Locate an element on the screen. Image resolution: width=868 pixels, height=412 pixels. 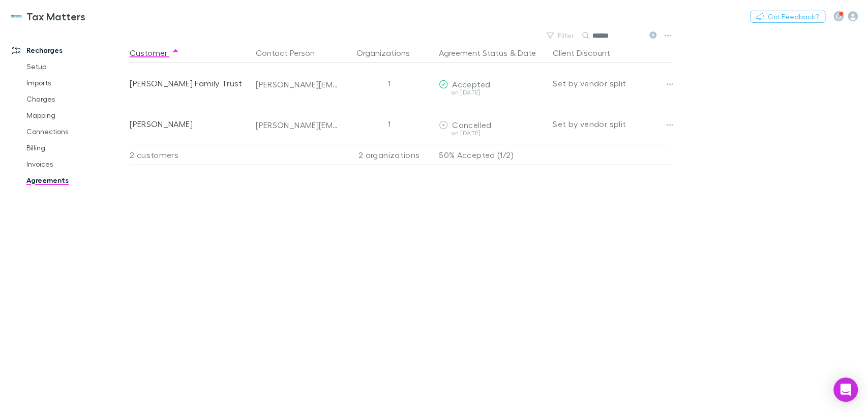
div: 2 organizations is located at coordinates (389, 155).